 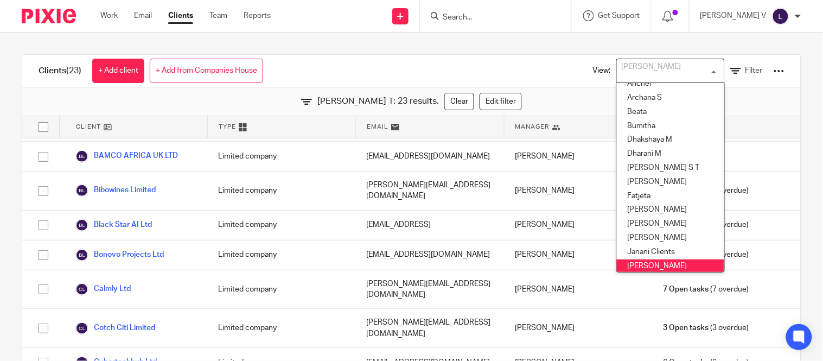 What do you see at coordinates (671, 252) in the screenshot?
I see `li: Janani Clients` at bounding box center [671, 252].